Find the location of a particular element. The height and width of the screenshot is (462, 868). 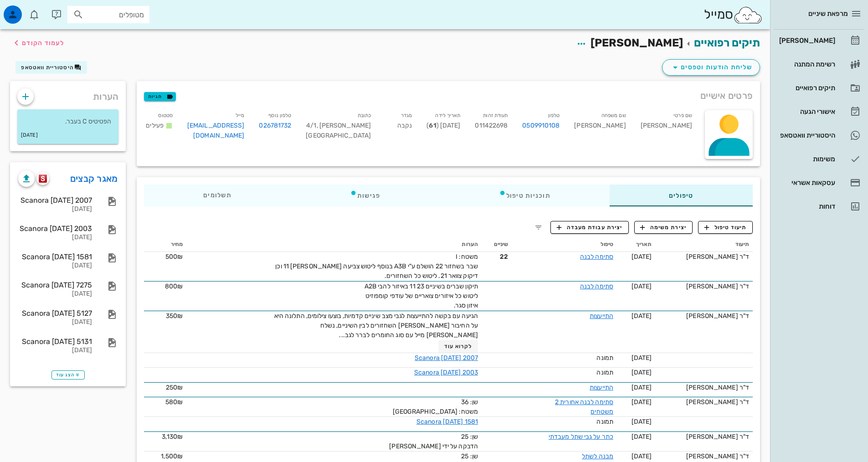

span: 22 is located at coordinates (496, 257).